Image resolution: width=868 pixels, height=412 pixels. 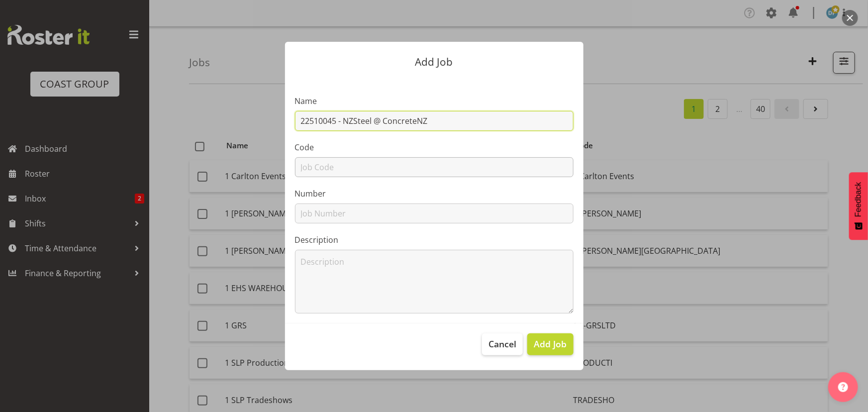 I want to click on label: Name, so click(x=434, y=101).